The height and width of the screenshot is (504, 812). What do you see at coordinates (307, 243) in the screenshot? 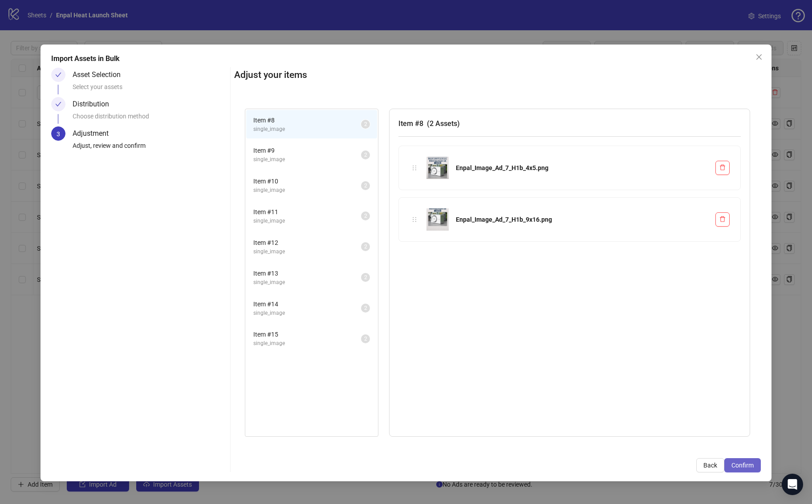
I see `span: Item # 12` at bounding box center [307, 243].